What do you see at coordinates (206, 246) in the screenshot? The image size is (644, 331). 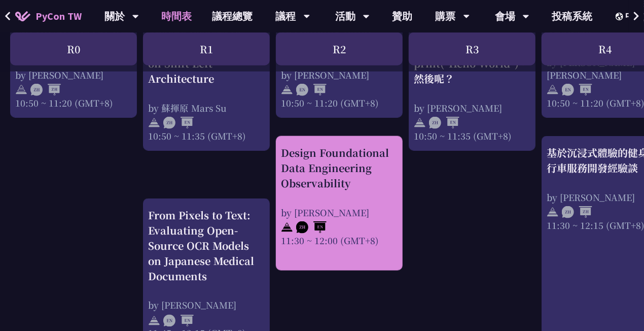 I see `div: From Pixels to Text: Evaluating Open-Source OCR Models on Japanese Medical Documents` at bounding box center [206, 246].